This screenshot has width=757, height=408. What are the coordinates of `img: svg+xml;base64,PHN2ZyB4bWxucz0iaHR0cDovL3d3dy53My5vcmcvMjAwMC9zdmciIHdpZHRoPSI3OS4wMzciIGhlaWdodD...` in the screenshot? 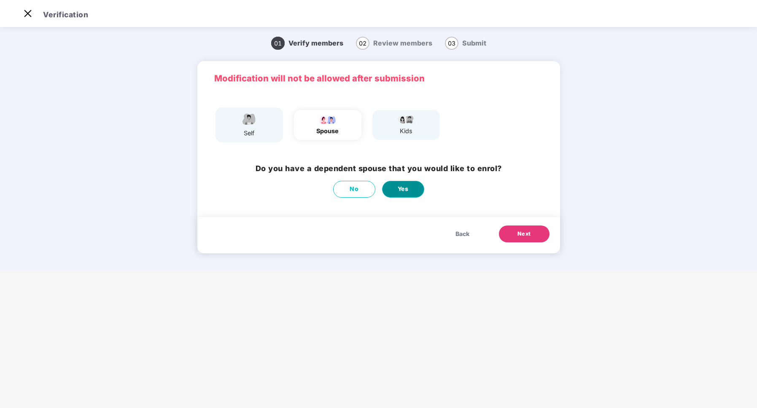 It's located at (406, 119).